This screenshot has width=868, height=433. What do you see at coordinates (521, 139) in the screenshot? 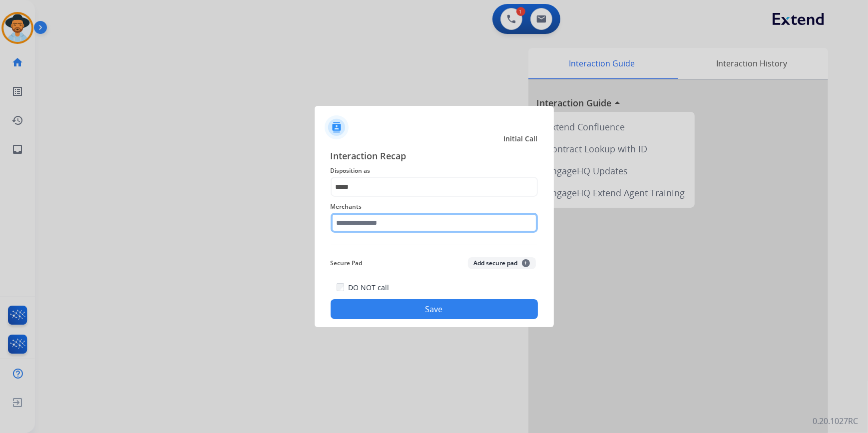
I see `span: Initial Call` at bounding box center [521, 139].